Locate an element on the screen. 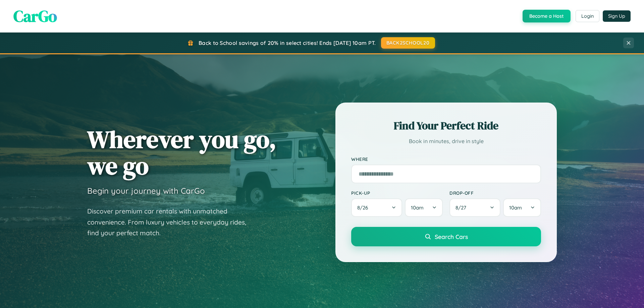 This screenshot has width=644, height=308. span: CarGo is located at coordinates (35, 16).